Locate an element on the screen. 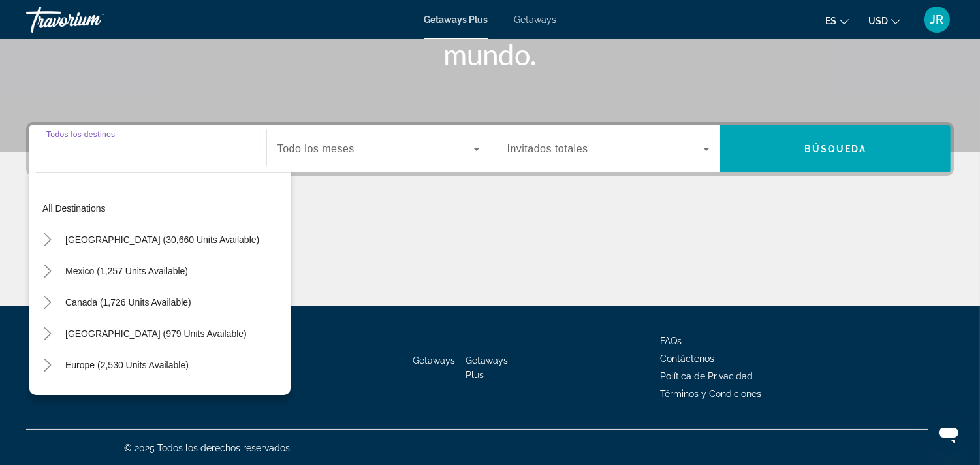 The image size is (980, 465). a: Travorium is located at coordinates (91, 20).